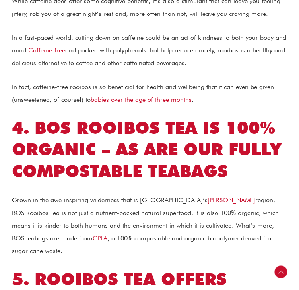 Image resolution: width=299 pixels, height=290 pixels. Describe the element at coordinates (149, 150) in the screenshot. I see `h2: 4. BOS Rooibos Tea is 100% organic – as are our fully compostable teabags` at that location.